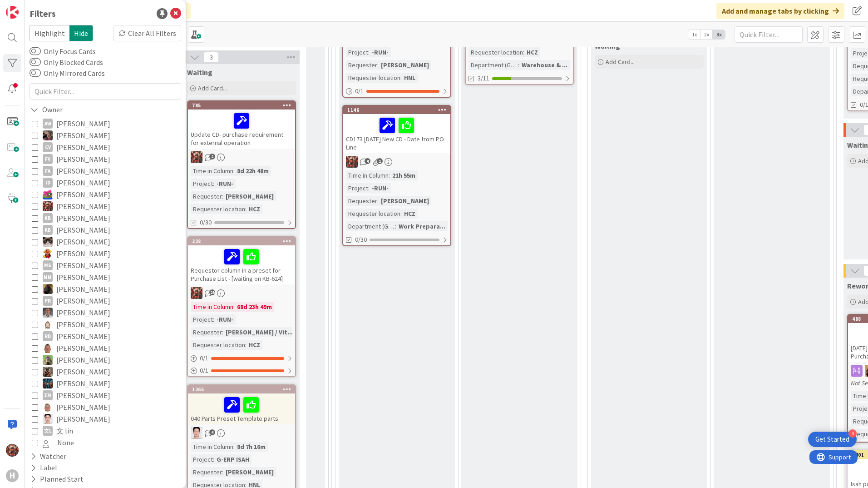 The width and height of the screenshot is (868, 488). Describe the element at coordinates (410, 77) in the screenshot. I see `div: HNL` at that location.